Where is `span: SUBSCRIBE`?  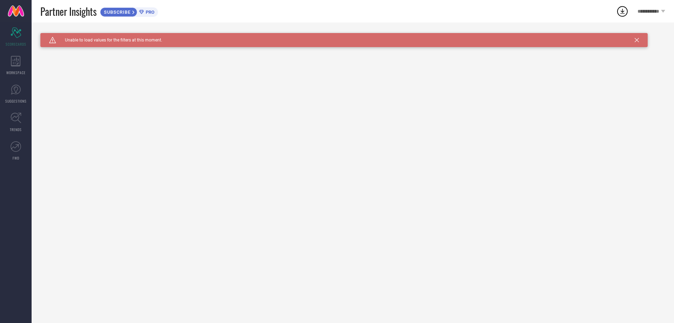 span: SUBSCRIBE is located at coordinates (116, 12).